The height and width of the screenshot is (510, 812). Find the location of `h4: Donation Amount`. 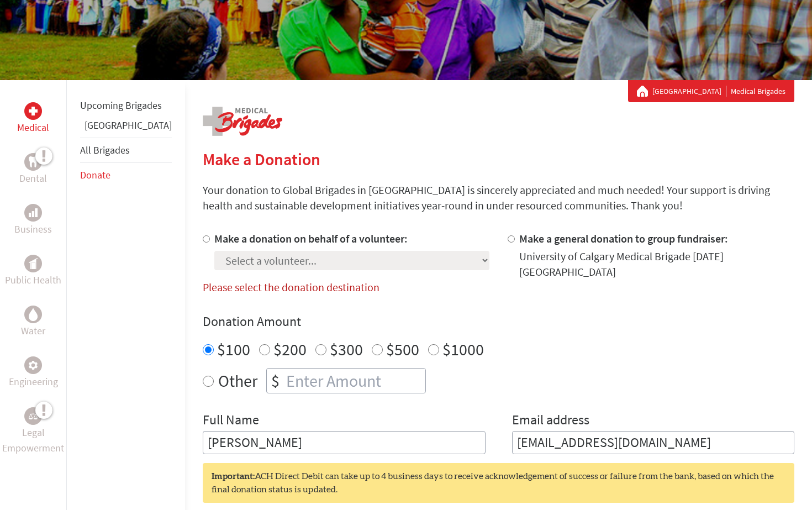

h4: Donation Amount is located at coordinates (499, 322).